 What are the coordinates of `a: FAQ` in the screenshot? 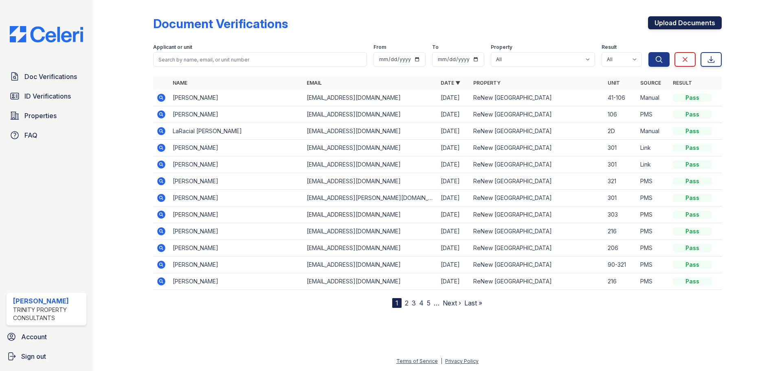 It's located at (46, 135).